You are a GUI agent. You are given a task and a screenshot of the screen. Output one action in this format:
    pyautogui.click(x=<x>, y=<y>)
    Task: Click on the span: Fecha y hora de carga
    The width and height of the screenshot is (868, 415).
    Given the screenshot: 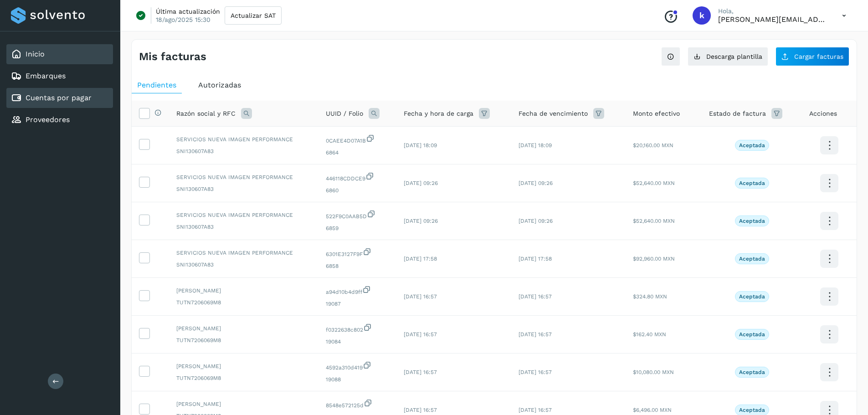 What is the action you would take?
    pyautogui.click(x=439, y=113)
    